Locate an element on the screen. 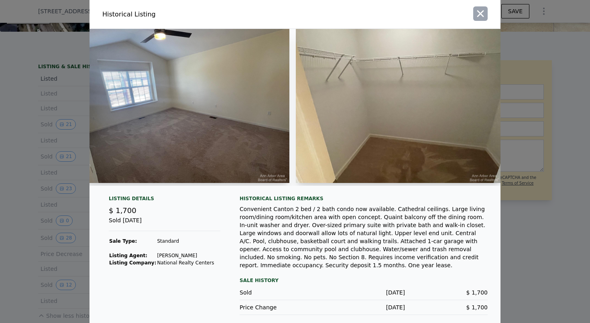  div: Convenient Canton 2 bed / 2 bath condo now available. Cathedral ceilings. Large living room/dinin... is located at coordinates (363, 237).